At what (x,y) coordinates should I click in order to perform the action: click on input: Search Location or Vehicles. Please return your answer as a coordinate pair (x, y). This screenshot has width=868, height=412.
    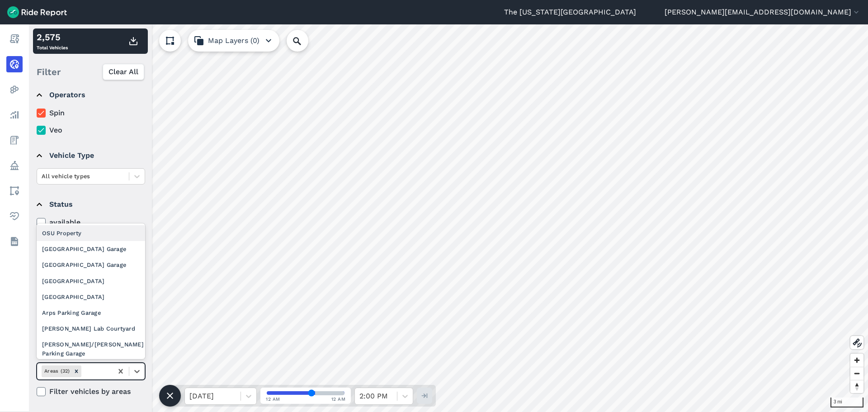
    Looking at the image, I should click on (305, 41).